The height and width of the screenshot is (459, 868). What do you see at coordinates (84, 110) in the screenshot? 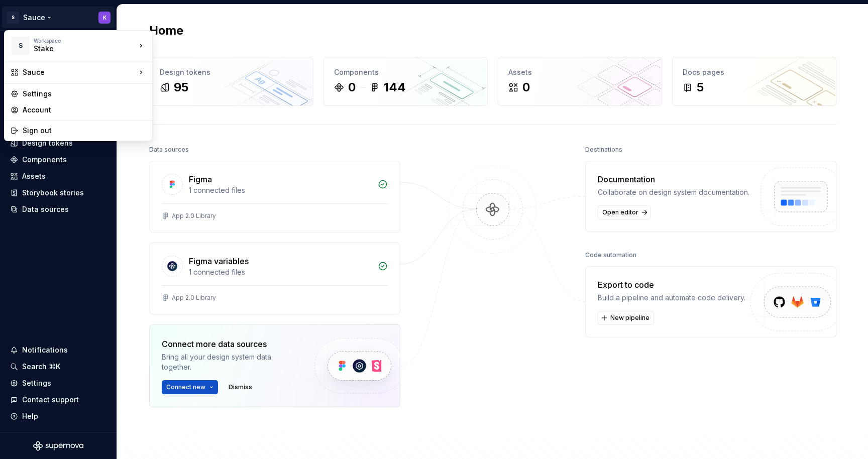
I see `div: Account` at bounding box center [84, 110].